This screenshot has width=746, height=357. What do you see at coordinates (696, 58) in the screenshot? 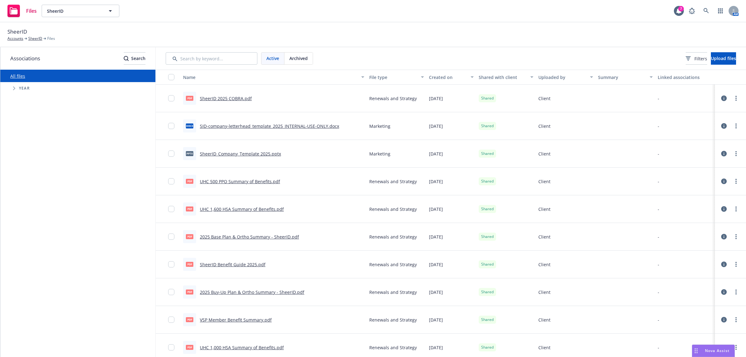
I see `button: Filters` at bounding box center [696, 58].